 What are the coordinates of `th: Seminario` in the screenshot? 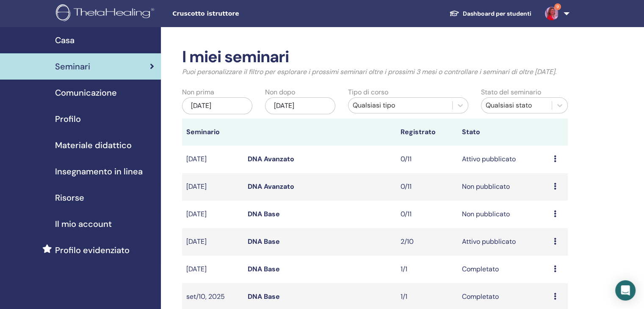 It's located at (212, 132).